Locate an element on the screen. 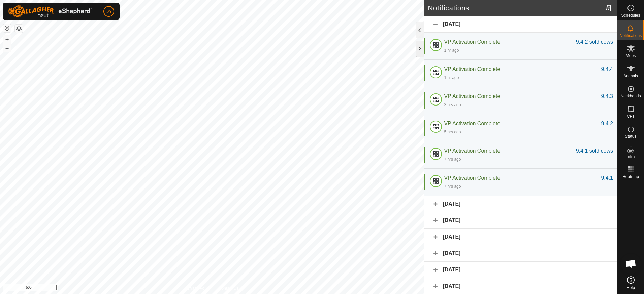 This screenshot has height=294, width=644. div: 9.4.2 sold cows is located at coordinates (594, 42).